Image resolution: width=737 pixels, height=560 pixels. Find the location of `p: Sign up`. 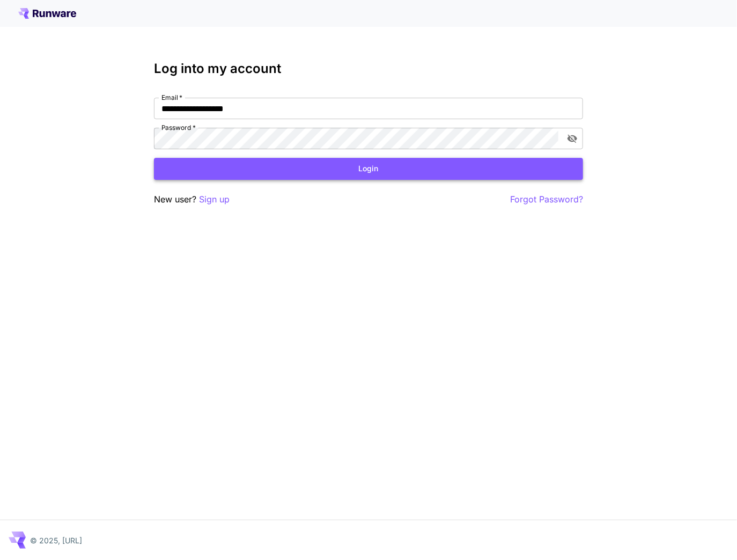

p: Sign up is located at coordinates (214, 199).